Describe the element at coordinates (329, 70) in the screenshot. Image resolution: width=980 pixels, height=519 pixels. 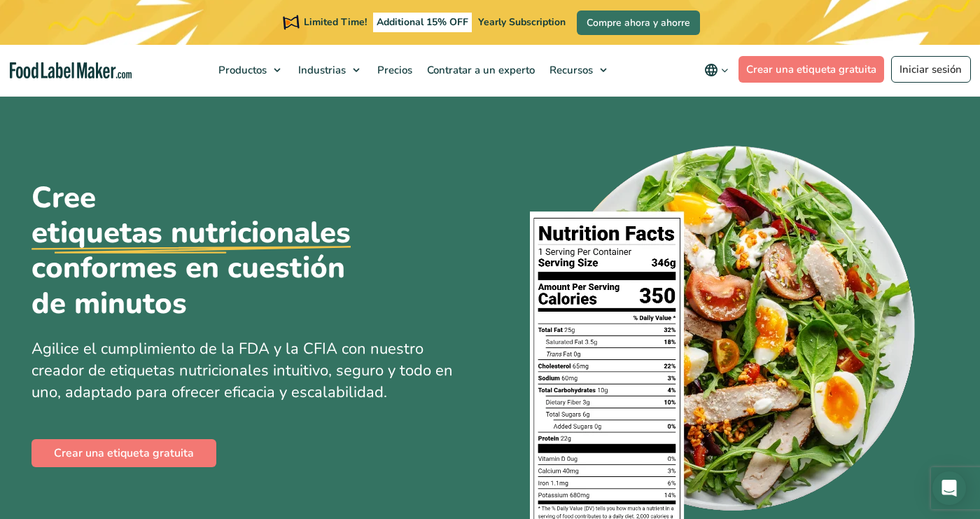
I see `a: Industrias` at that location.